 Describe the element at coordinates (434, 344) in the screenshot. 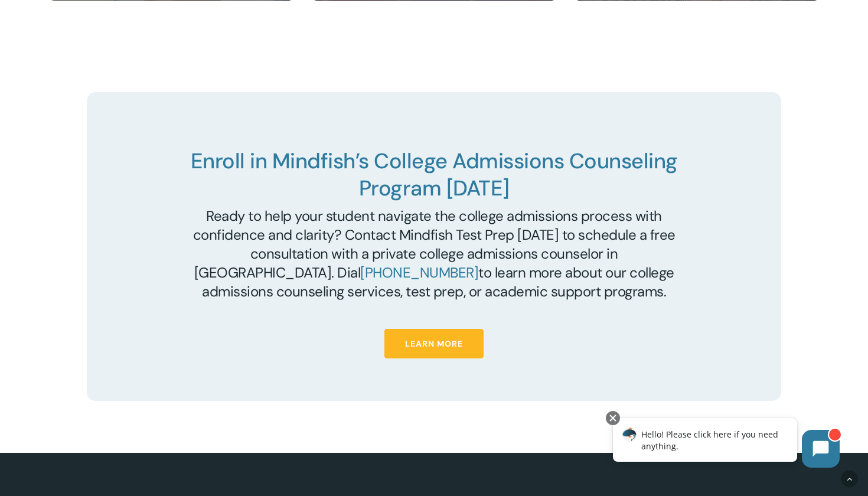

I see `span: Learn More` at that location.